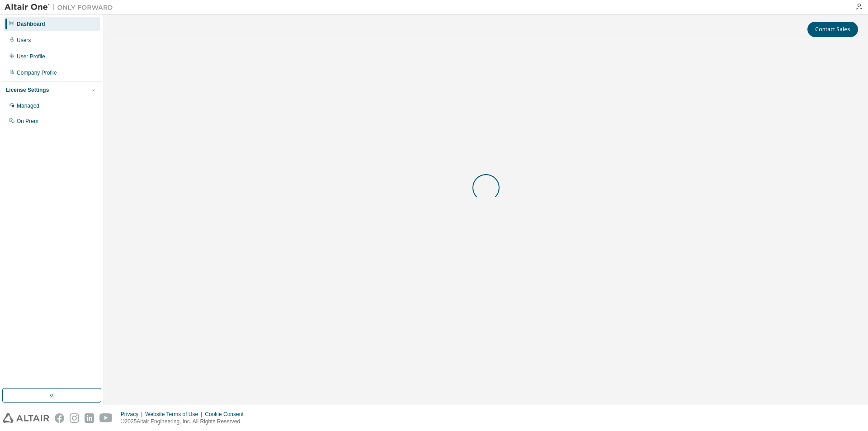  Describe the element at coordinates (28, 121) in the screenshot. I see `div: On Prem` at that location.